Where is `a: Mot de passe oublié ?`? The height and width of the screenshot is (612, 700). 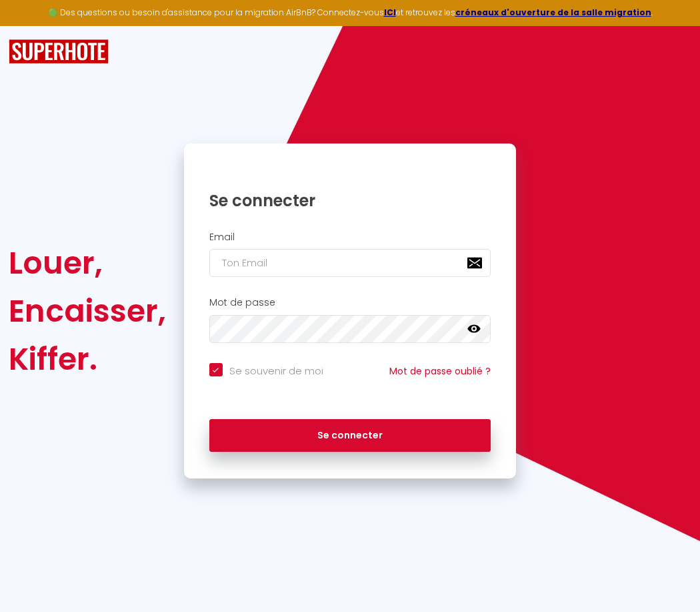
a: Mot de passe oublié ? is located at coordinates (441, 371).